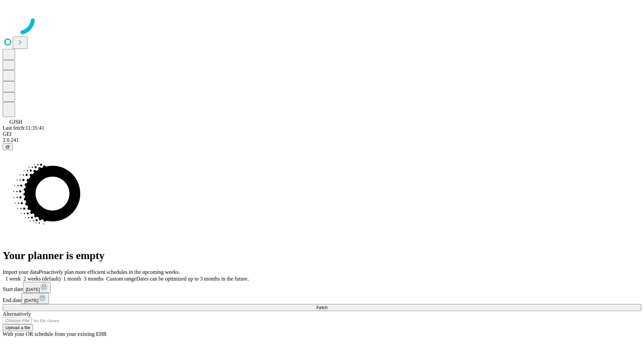 The height and width of the screenshot is (362, 644). I want to click on div: 2.0.241, so click(322, 140).